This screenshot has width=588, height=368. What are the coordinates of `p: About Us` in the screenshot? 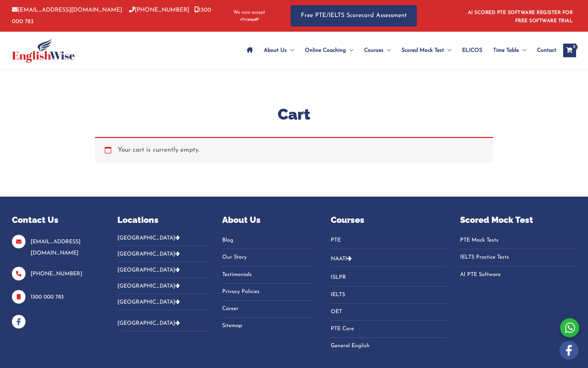 It's located at (268, 220).